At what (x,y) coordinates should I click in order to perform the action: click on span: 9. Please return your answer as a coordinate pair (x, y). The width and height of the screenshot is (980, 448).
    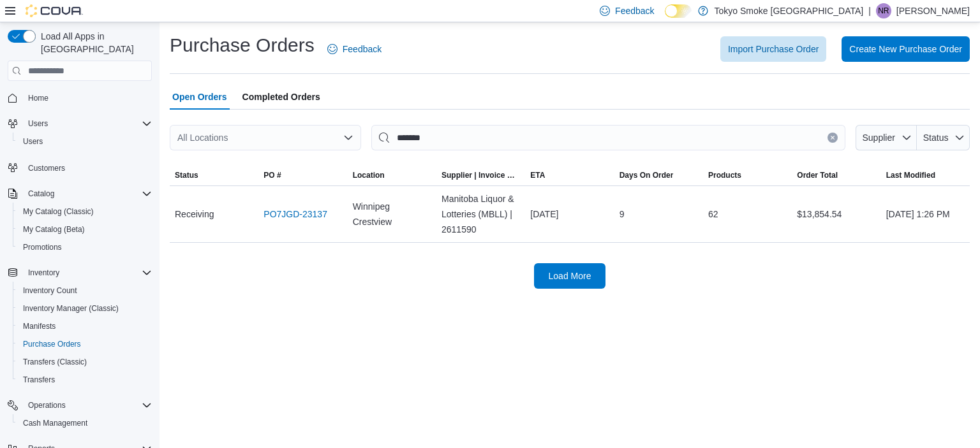
    Looking at the image, I should click on (622, 214).